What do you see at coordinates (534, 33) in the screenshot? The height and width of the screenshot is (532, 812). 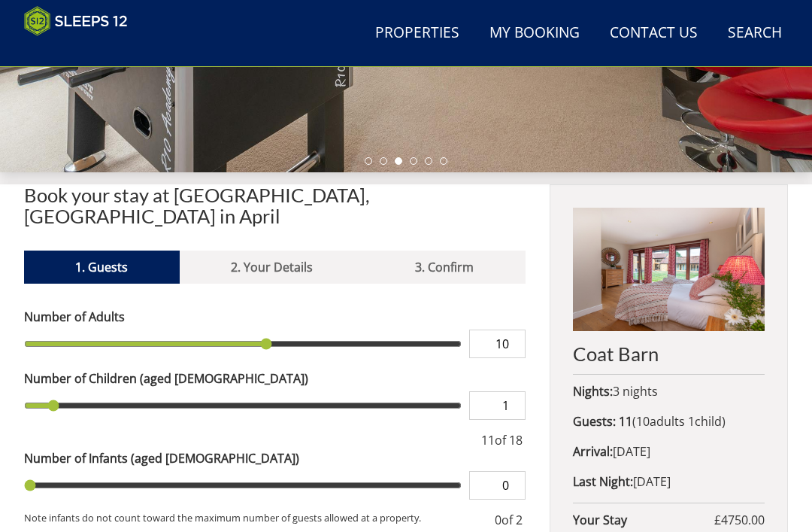 I see `a: My Booking` at bounding box center [534, 33].